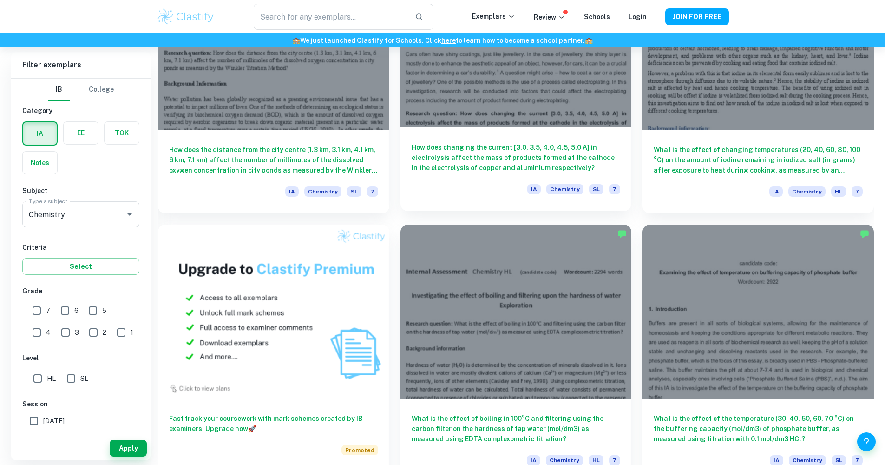 The height and width of the screenshot is (465, 885). I want to click on img: Thumbnail, so click(274, 311).